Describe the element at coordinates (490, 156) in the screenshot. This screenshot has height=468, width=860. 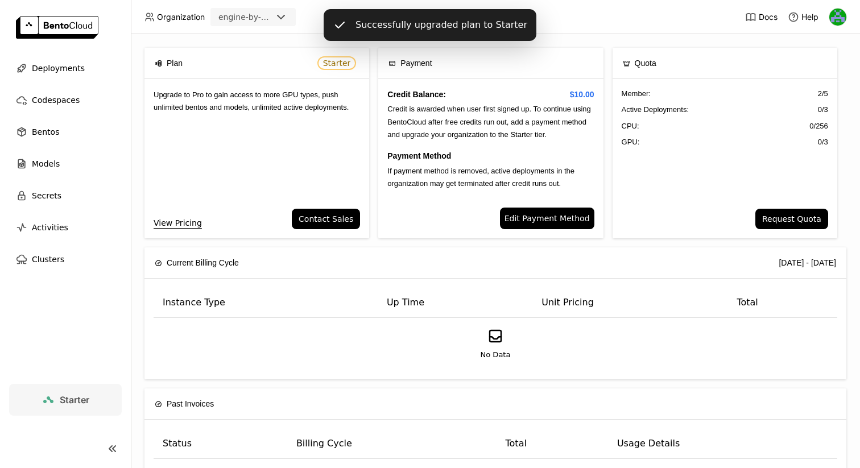
I see `h4: Payment Method` at that location.